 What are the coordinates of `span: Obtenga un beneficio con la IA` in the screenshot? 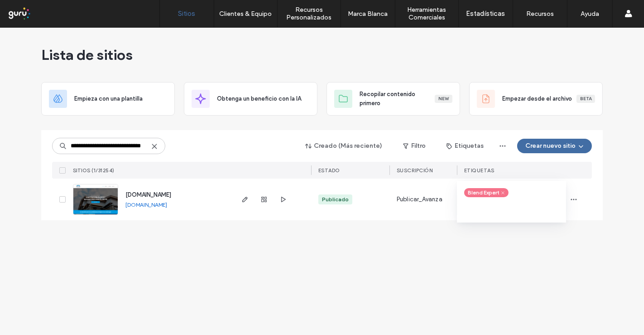 It's located at (259, 99).